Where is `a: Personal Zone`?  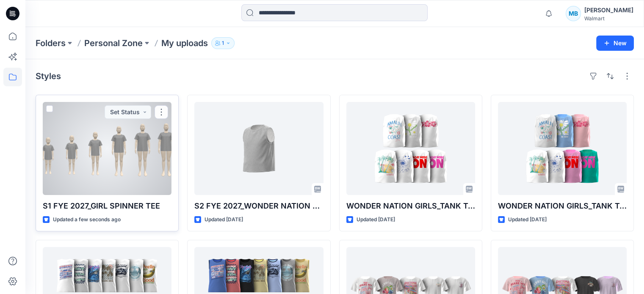
a: Personal Zone is located at coordinates (114, 43).